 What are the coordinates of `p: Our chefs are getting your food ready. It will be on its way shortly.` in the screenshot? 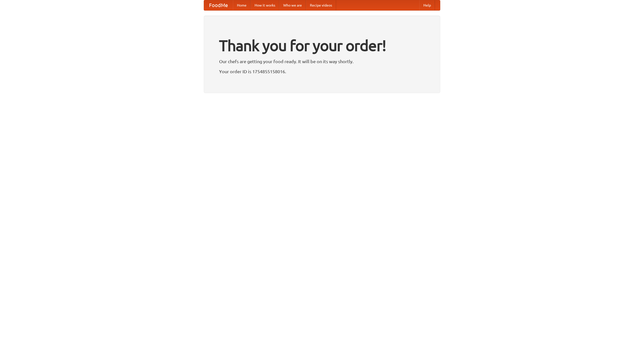 It's located at (322, 62).